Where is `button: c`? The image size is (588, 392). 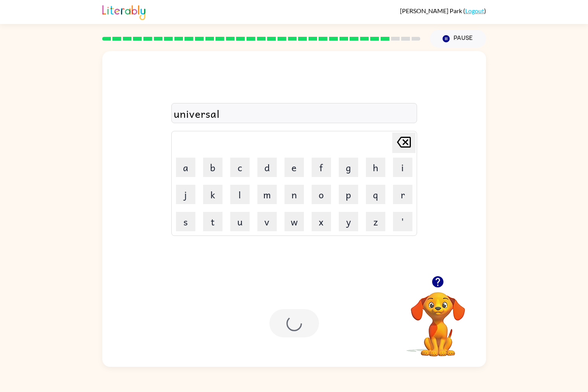 button: c is located at coordinates (240, 167).